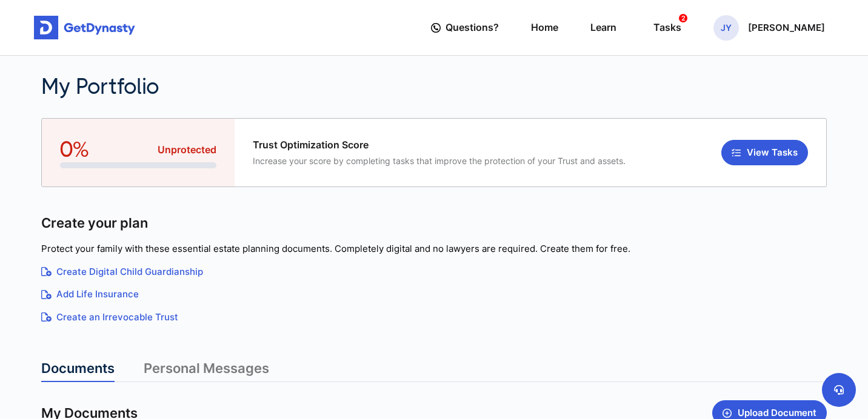 Image resolution: width=868 pixels, height=419 pixels. I want to click on a: Learn, so click(603, 27).